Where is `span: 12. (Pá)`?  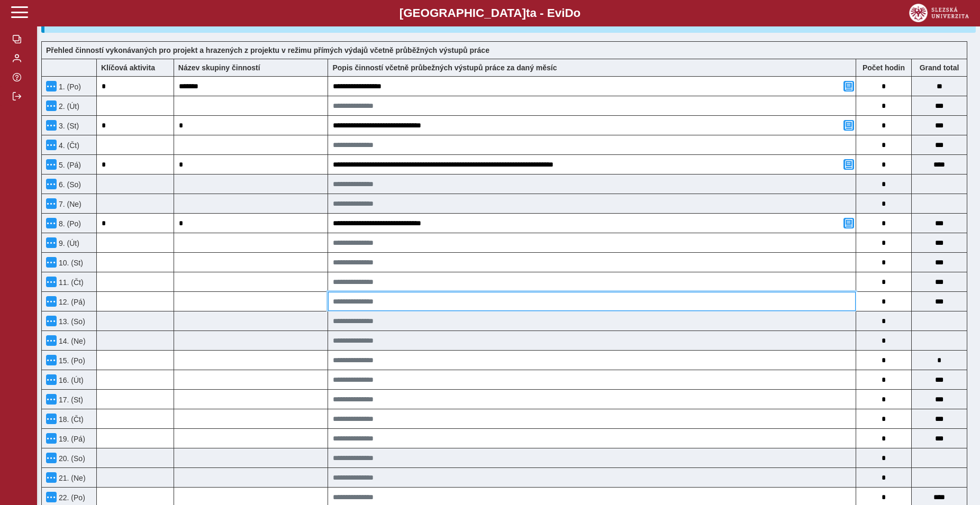
span: 12. (Pá) is located at coordinates (71, 302).